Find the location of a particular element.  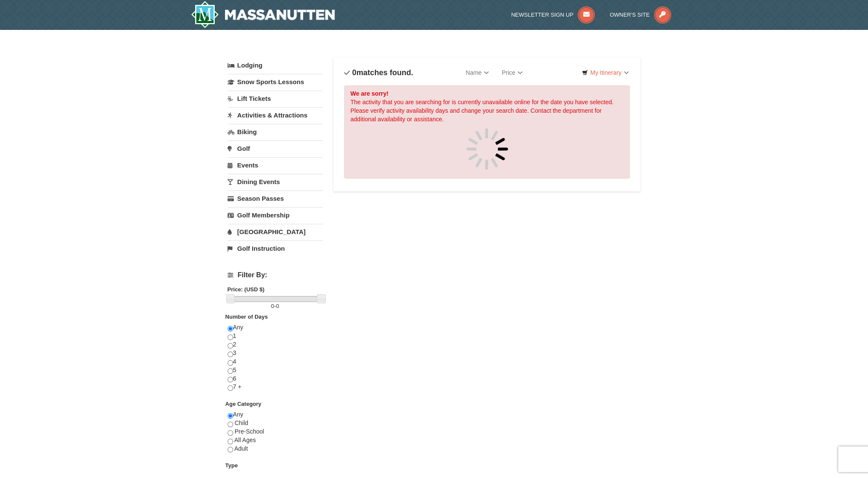

div: The activity that you are searching for is currently unavailable online for the date you have sel... is located at coordinates (487, 132).